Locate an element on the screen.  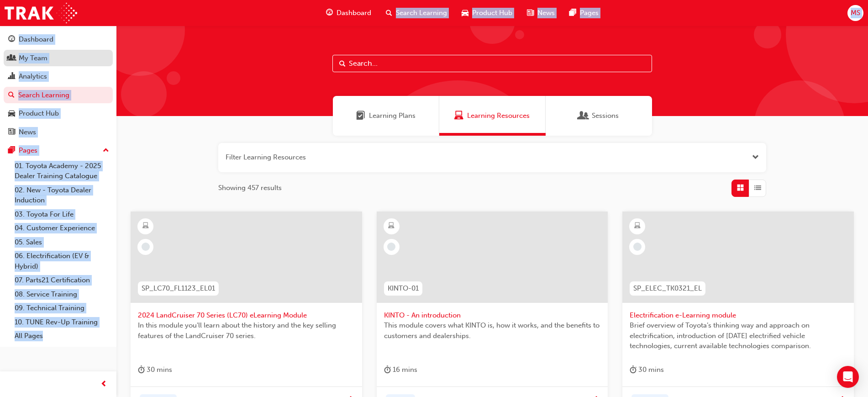
span: News is located at coordinates (546, 13).